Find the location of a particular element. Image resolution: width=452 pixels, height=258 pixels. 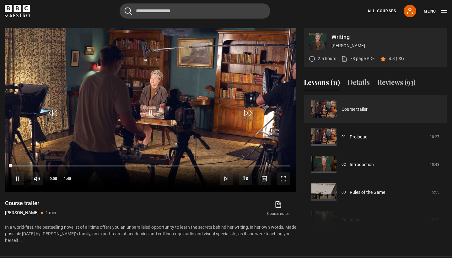

p: Writing is located at coordinates (387, 37).